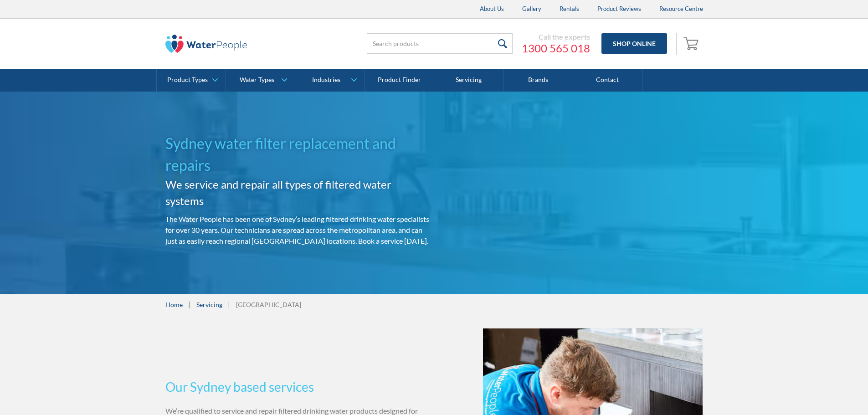 The height and width of the screenshot is (415, 868). Describe the element at coordinates (174, 304) in the screenshot. I see `a: Home` at that location.